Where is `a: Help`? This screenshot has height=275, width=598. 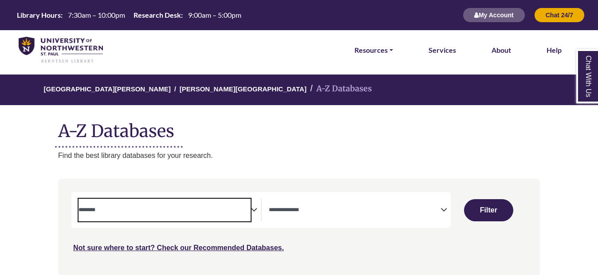
a: Help is located at coordinates (554, 50).